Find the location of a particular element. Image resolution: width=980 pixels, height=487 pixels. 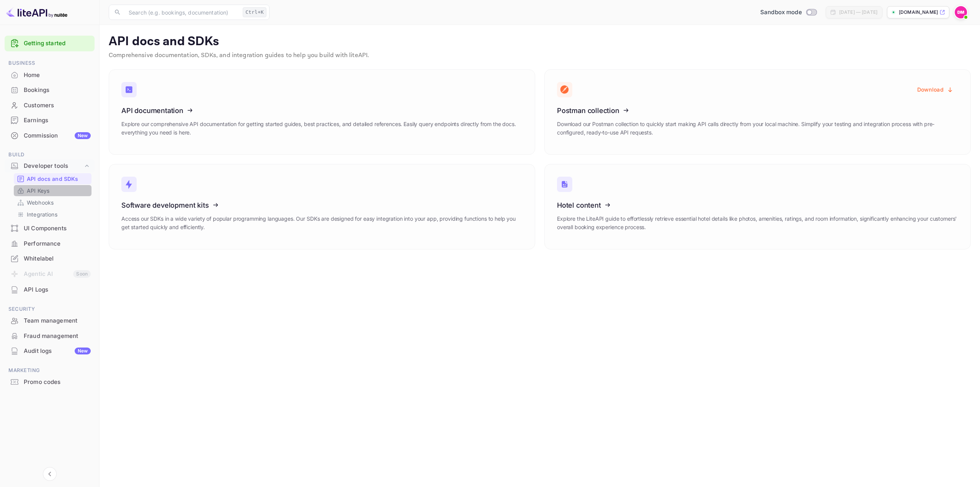

p: Webhooks is located at coordinates (40, 202).